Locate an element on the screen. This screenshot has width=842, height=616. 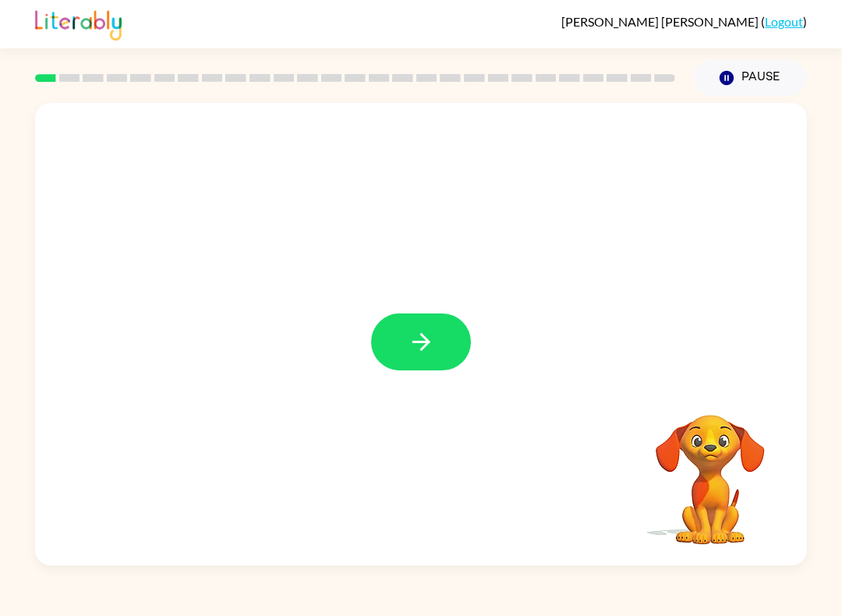
button: Pause is located at coordinates (750, 78).